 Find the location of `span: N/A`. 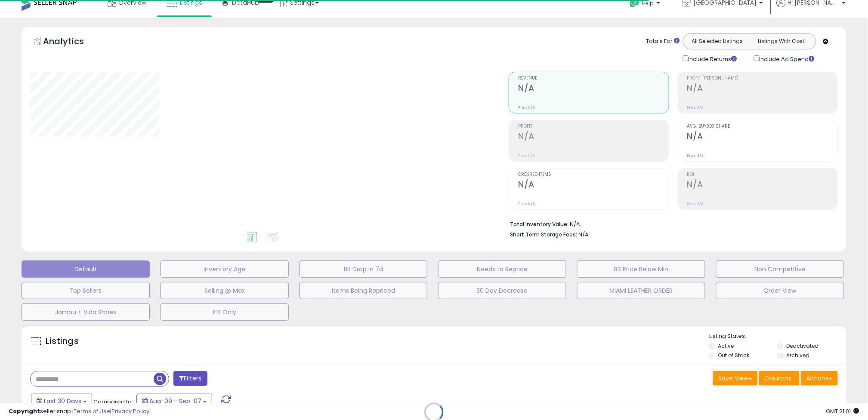

span: N/A is located at coordinates (583, 234).